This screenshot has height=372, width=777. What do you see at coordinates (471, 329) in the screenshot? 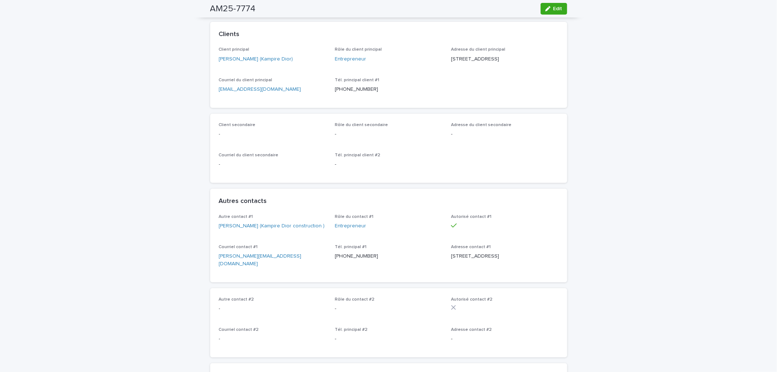
I see `span: Adresse contact #2` at bounding box center [471, 329].